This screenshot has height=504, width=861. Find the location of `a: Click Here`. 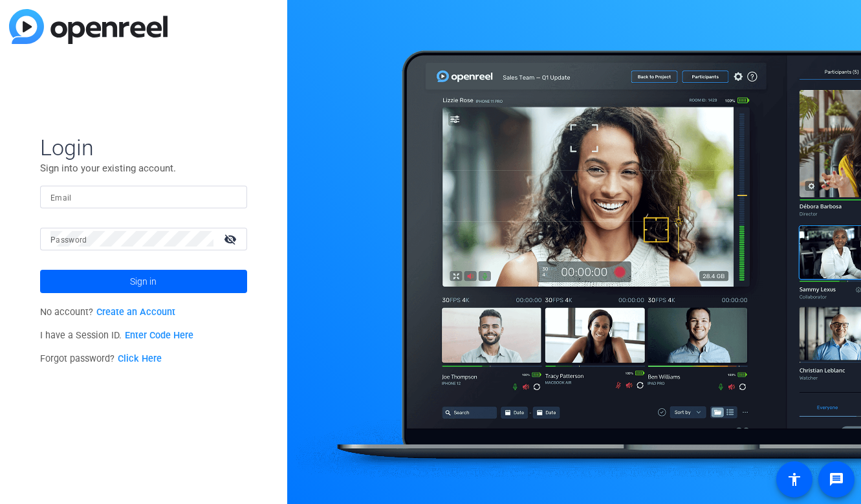

a: Click Here is located at coordinates (140, 358).